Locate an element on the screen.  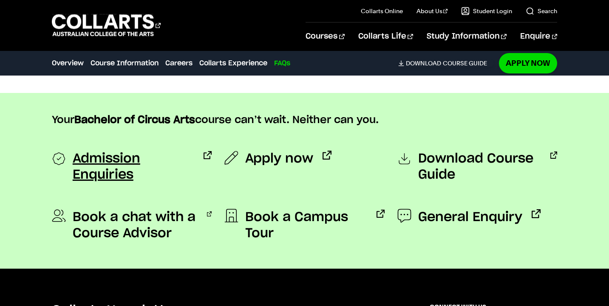
a: Overview is located at coordinates (68, 63).